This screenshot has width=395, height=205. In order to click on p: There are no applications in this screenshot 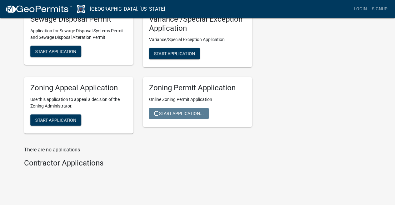, I will do `click(138, 150)`.